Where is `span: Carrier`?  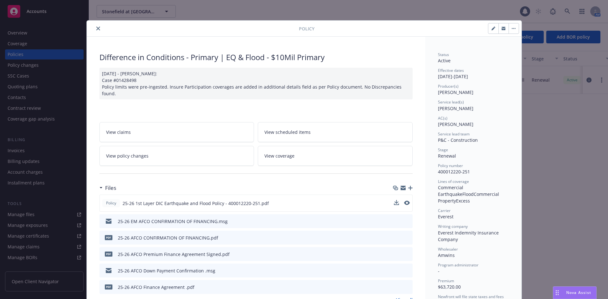
span: Carrier is located at coordinates (444, 211).